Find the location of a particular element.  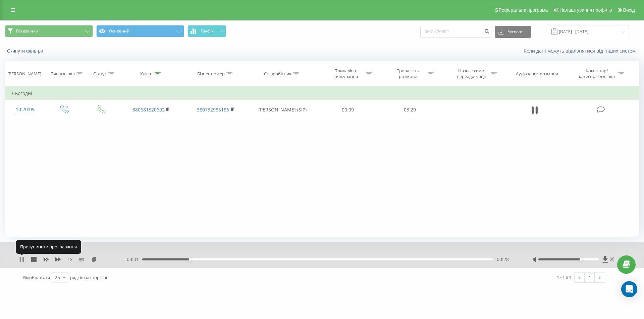

div: Призупинити програвання is located at coordinates (48, 247).